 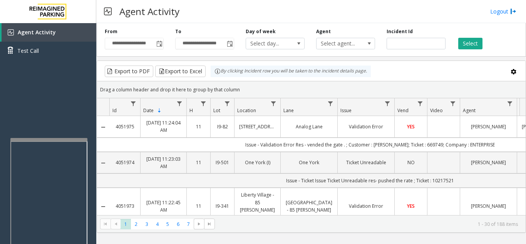 I want to click on a: One York (I), so click(x=257, y=162).